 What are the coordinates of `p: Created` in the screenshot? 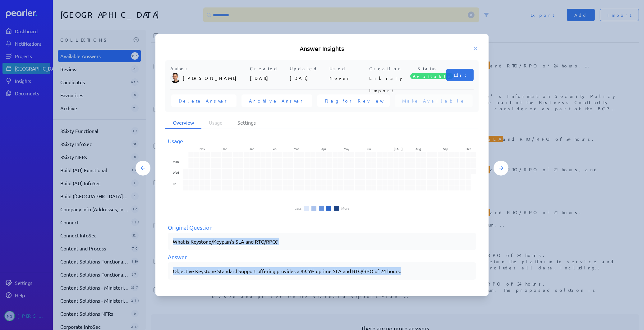 It's located at (269, 69).